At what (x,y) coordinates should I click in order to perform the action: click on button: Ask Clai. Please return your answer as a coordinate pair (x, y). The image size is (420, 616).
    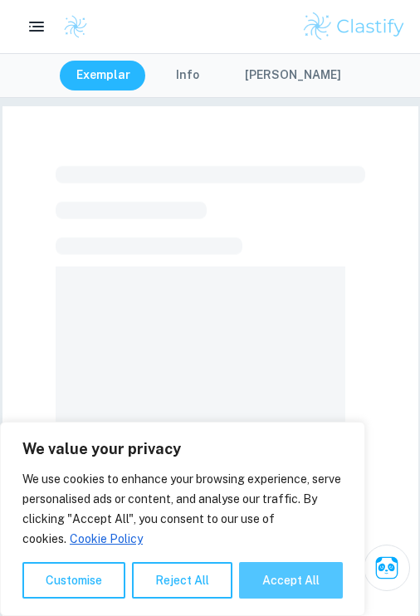
    Looking at the image, I should click on (387, 568).